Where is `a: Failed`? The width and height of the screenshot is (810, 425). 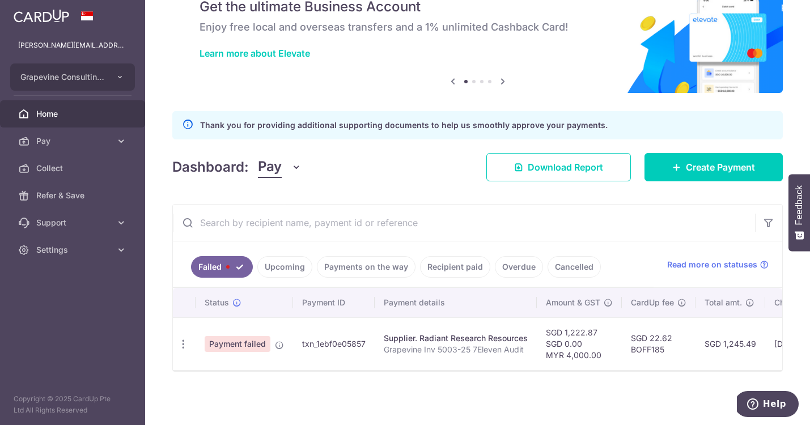
a: Failed is located at coordinates (222, 267).